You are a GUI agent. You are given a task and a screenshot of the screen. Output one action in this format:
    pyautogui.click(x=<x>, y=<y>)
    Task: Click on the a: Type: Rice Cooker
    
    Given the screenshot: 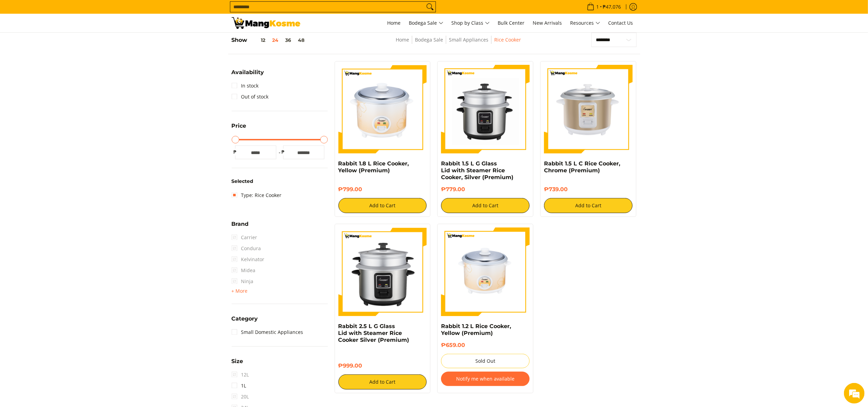 What is the action you would take?
    pyautogui.click(x=257, y=195)
    